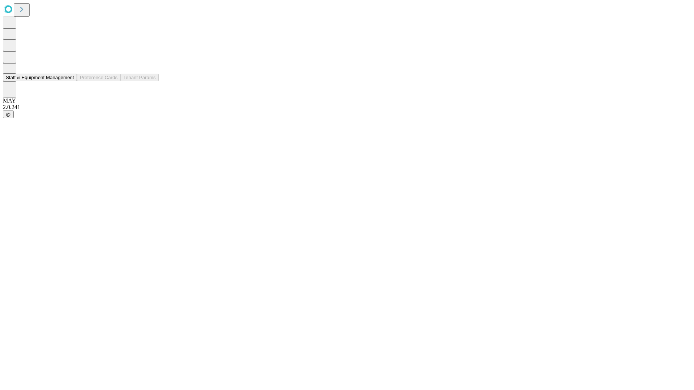  Describe the element at coordinates (40, 77) in the screenshot. I see `button: Staff & Equipment Management` at that location.